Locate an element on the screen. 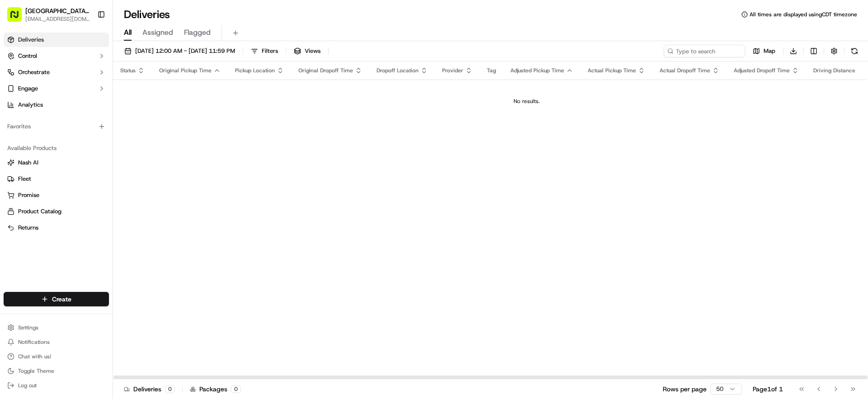 The image size is (868, 399). a: Analytics is located at coordinates (56, 104).